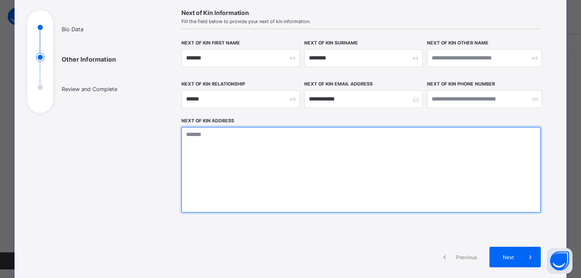  Describe the element at coordinates (213, 84) in the screenshot. I see `label: Next of Kin Relationship` at that location.